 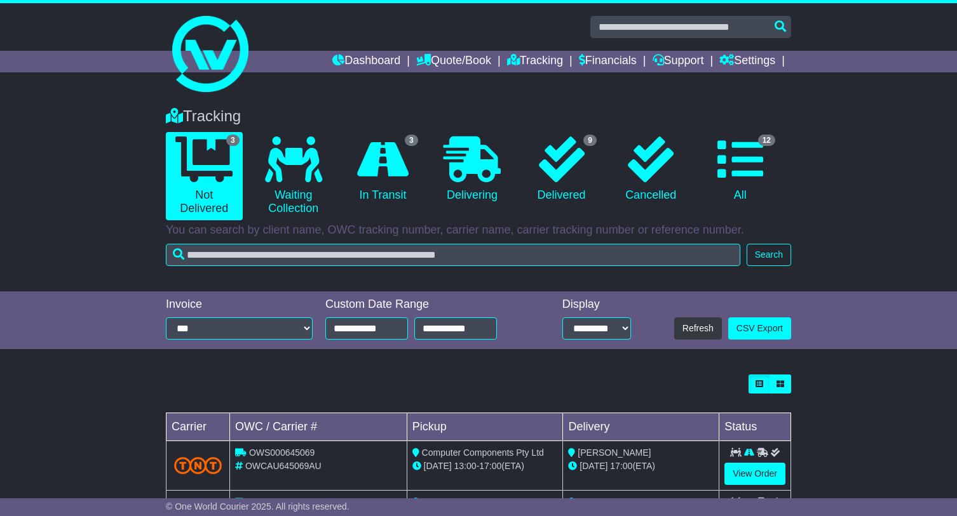 What do you see at coordinates (293, 176) in the screenshot?
I see `a: Waiting Collection` at bounding box center [293, 176].